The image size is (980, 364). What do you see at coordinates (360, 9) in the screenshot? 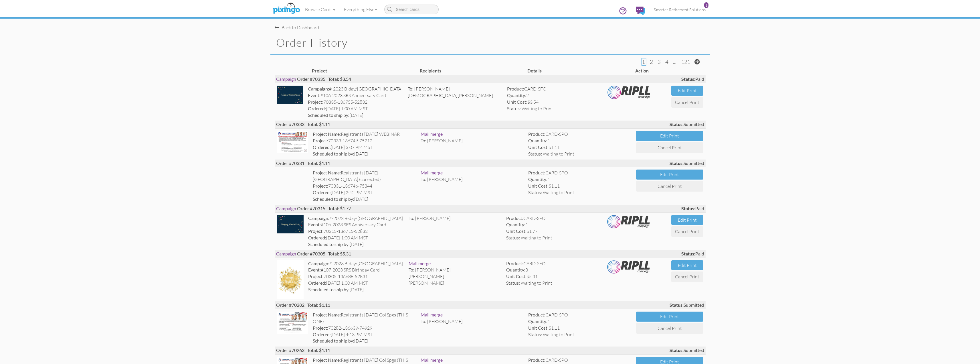
I see `a: Everything Else` at bounding box center [360, 9].